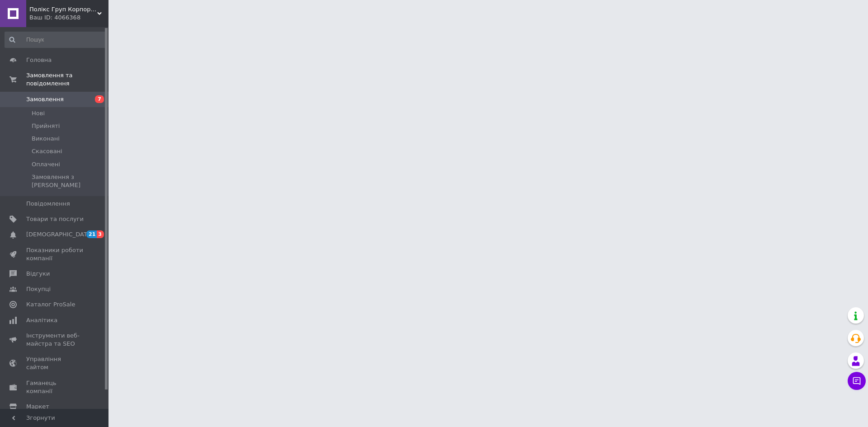  I want to click on span: Оплачені, so click(46, 164).